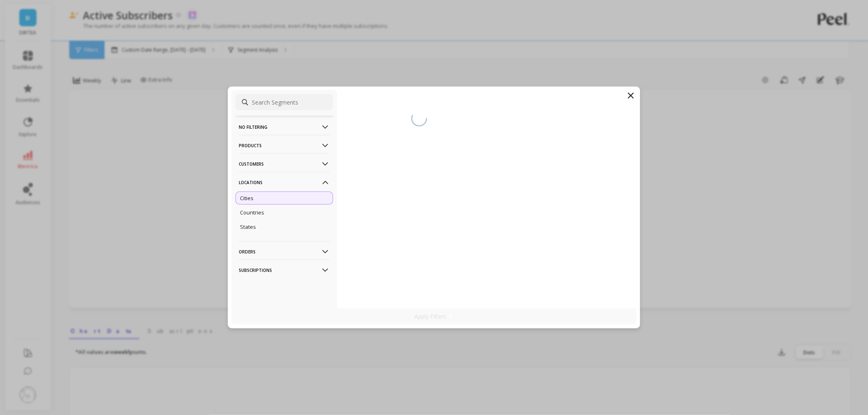  I want to click on p: Orders, so click(284, 251).